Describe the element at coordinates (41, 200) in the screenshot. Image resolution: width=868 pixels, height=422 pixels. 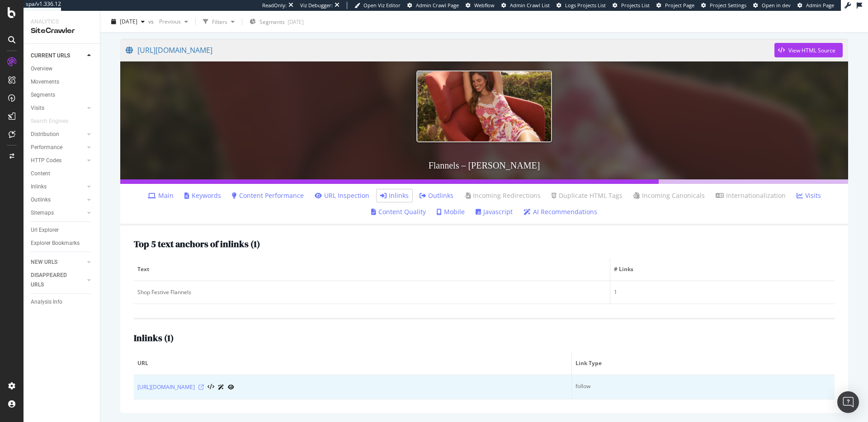
I see `div: Outlinks` at that location.